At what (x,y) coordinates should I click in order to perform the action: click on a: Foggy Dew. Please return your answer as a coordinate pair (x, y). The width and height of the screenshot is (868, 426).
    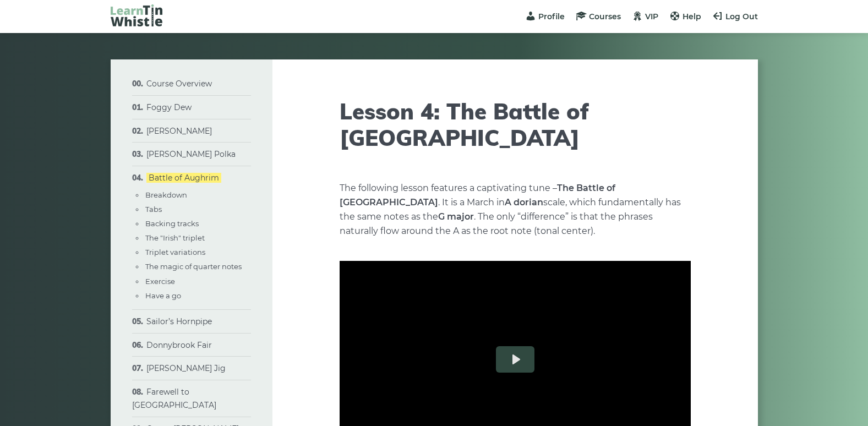
    Looking at the image, I should click on (169, 108).